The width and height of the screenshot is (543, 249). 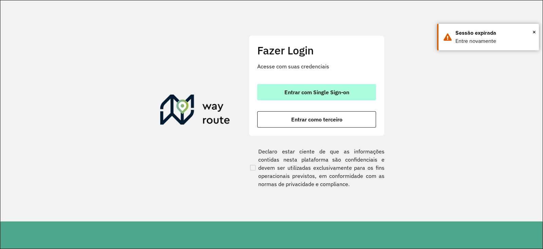 What do you see at coordinates (495, 41) in the screenshot?
I see `div: Entre novamente` at bounding box center [495, 41].